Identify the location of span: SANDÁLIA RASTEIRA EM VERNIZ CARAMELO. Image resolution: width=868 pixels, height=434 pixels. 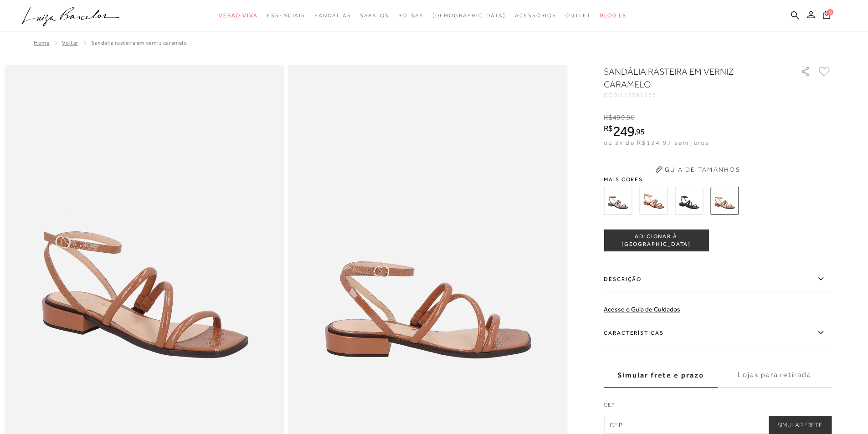
(139, 43).